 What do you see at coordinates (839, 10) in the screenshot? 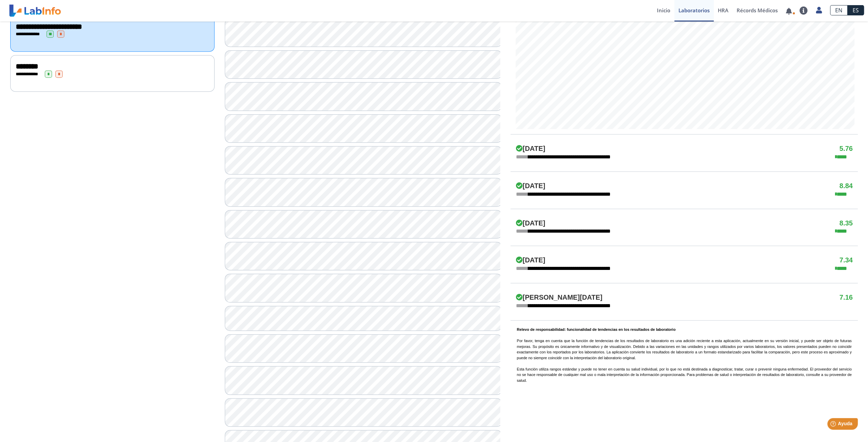
I see `a: EN` at bounding box center [839, 10].